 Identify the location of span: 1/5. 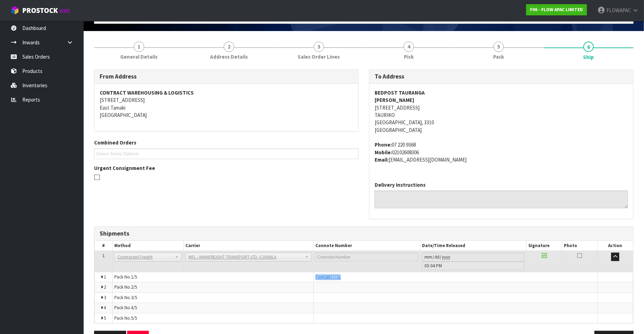
(134, 277).